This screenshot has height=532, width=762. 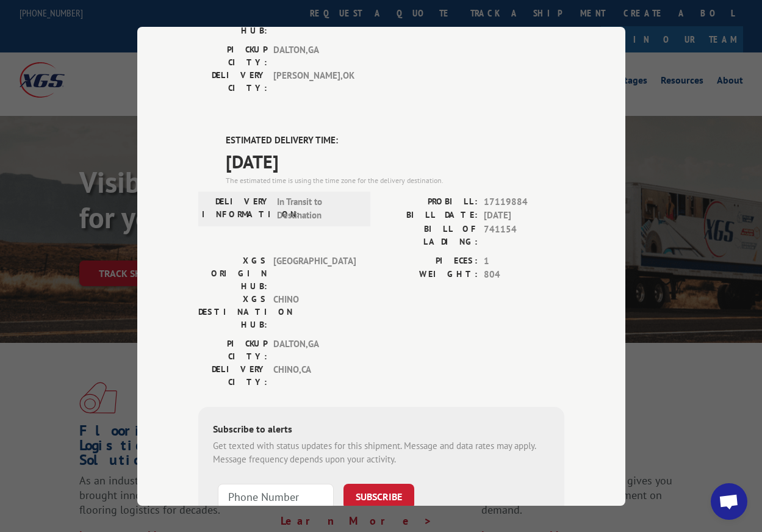 What do you see at coordinates (430, 261) in the screenshot?
I see `label: PIECES:` at bounding box center [430, 261].